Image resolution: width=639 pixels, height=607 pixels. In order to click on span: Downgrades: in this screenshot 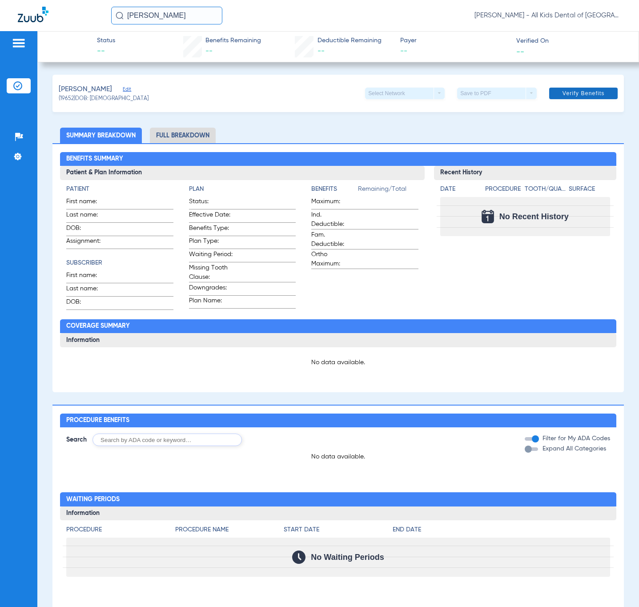, I will do `click(211, 289)`.